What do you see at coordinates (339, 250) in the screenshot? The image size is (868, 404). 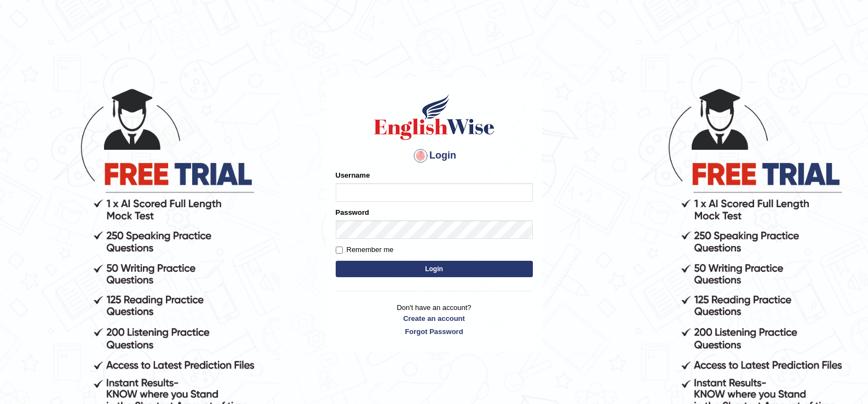 I see `input: Remember me` at bounding box center [339, 250].